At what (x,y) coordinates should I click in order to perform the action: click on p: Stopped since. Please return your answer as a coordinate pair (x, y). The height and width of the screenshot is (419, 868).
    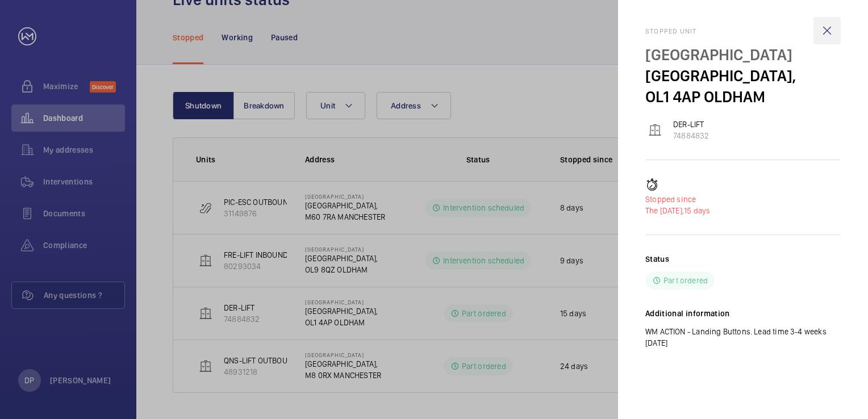
    Looking at the image, I should click on (743, 199).